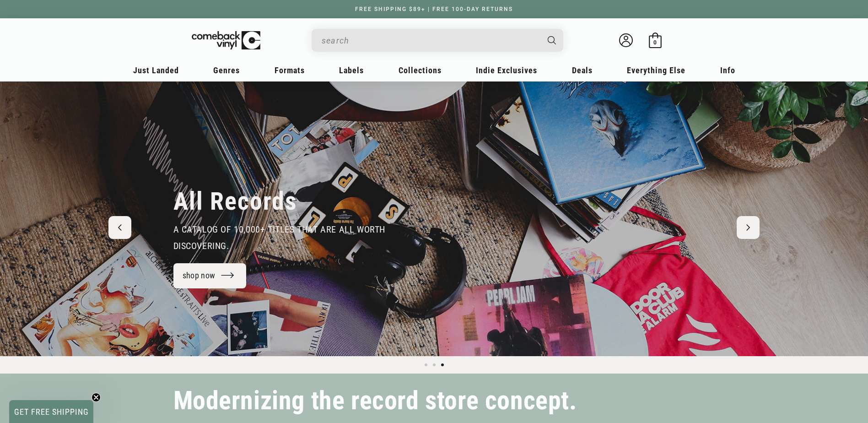 The image size is (868, 423). I want to click on button: Previous slide, so click(120, 227).